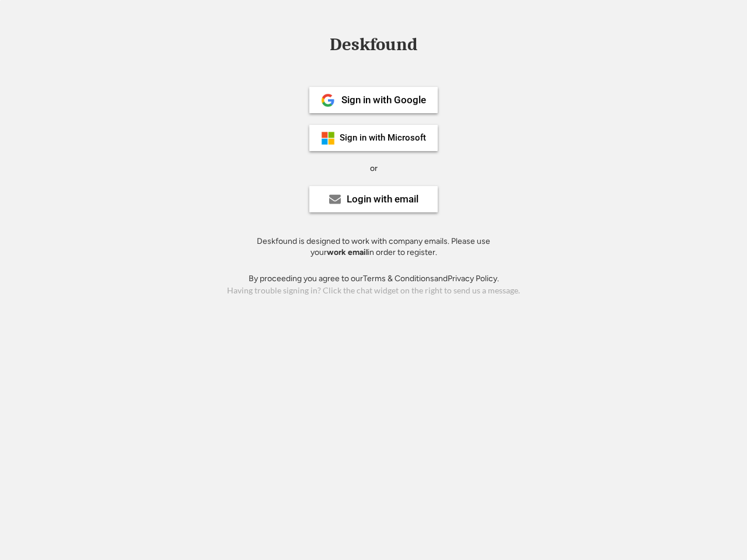 Image resolution: width=747 pixels, height=560 pixels. Describe the element at coordinates (328, 139) in the screenshot. I see `img: ms-symbollockup_mssymbol_19.png` at that location.